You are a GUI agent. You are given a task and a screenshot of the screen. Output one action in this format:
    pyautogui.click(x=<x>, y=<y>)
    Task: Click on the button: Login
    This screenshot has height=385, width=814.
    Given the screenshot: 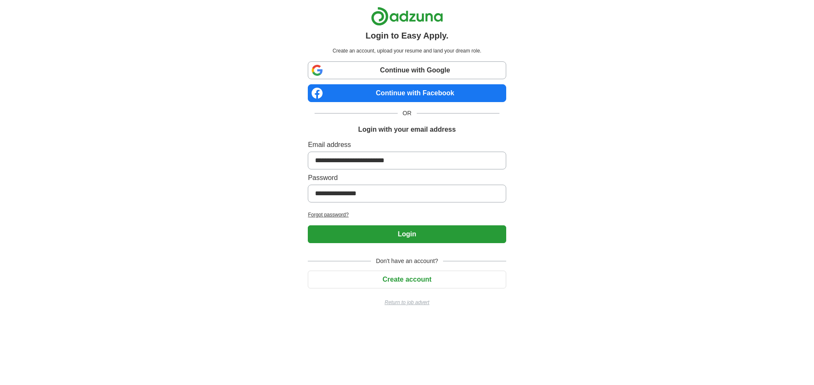 What is the action you would take?
    pyautogui.click(x=406, y=234)
    